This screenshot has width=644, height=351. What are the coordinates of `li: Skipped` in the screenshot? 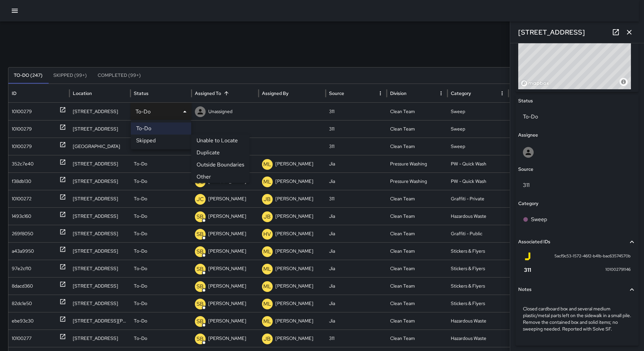 It's located at (161, 141).